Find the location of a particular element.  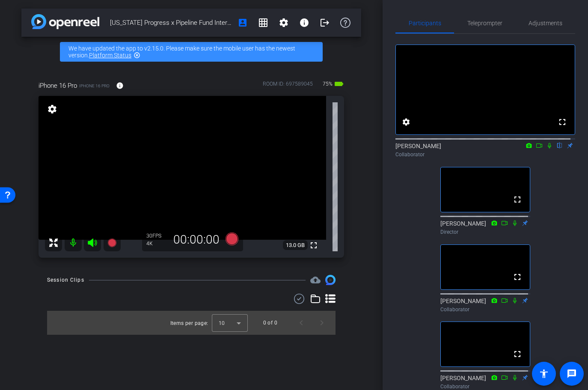

div: 0 of 0 is located at coordinates (270, 323).